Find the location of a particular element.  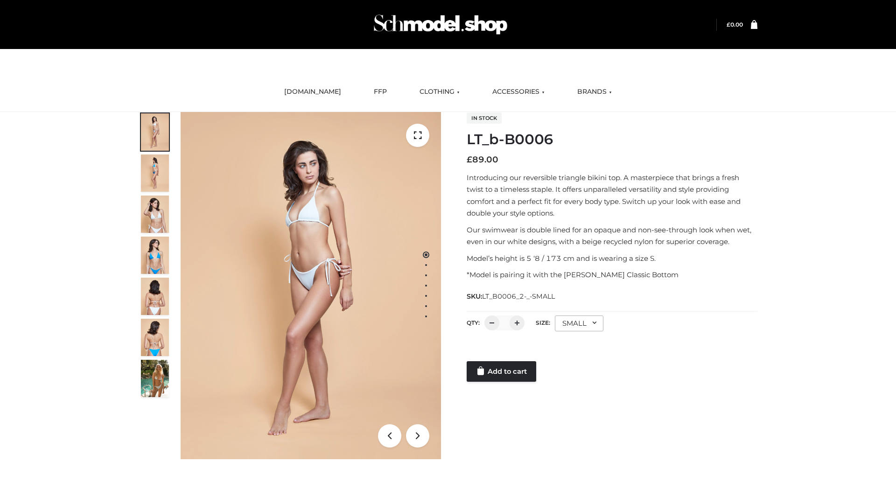

a: Schmodel Admin 964 is located at coordinates (441, 24).